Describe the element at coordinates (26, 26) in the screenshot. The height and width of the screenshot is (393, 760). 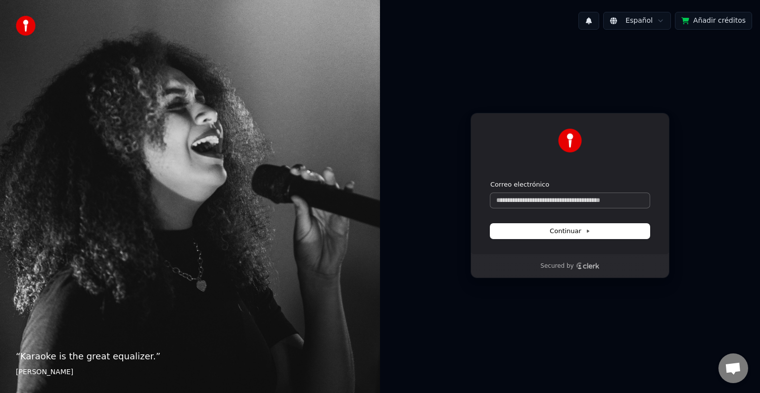
I see `img: youka` at that location.